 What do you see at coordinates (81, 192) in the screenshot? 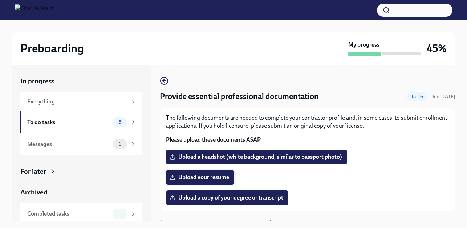
I see `a: Archived` at bounding box center [81, 192].